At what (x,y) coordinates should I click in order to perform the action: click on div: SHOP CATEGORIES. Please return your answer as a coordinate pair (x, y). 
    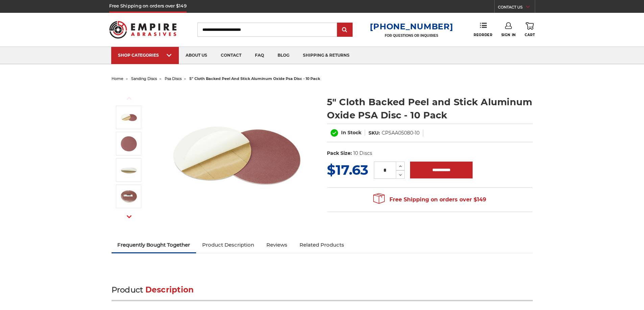
    Looking at the image, I should click on (145, 55).